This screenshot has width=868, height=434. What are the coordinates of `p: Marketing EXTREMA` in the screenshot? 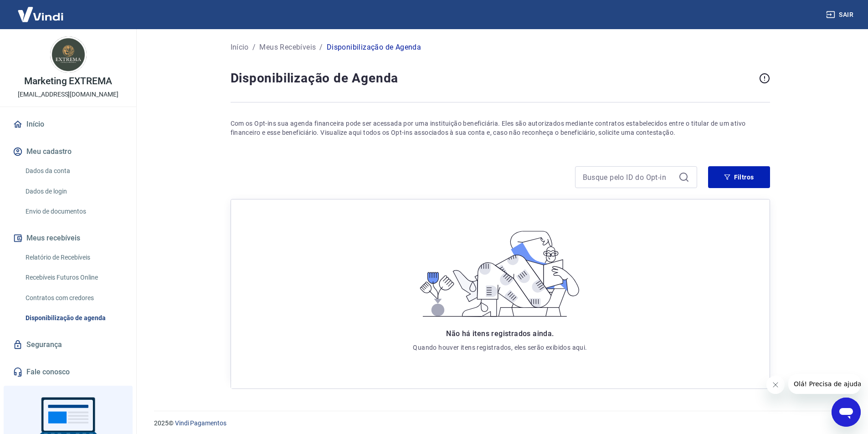 It's located at (68, 81).